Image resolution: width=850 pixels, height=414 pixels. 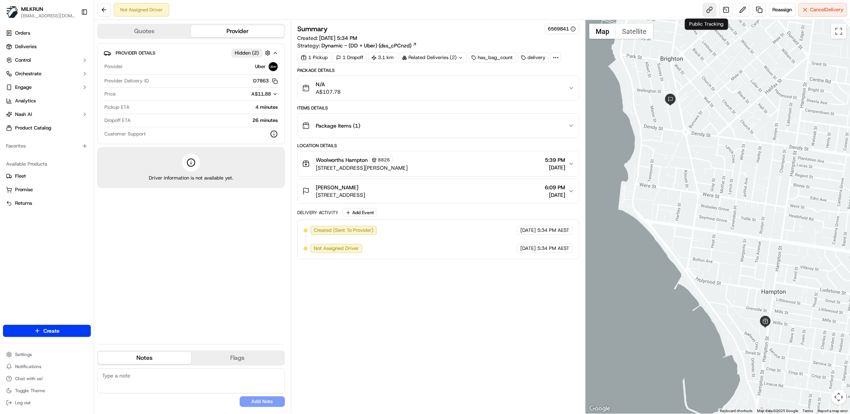 What do you see at coordinates (838, 397) in the screenshot?
I see `button: Map camera controls` at bounding box center [838, 397].